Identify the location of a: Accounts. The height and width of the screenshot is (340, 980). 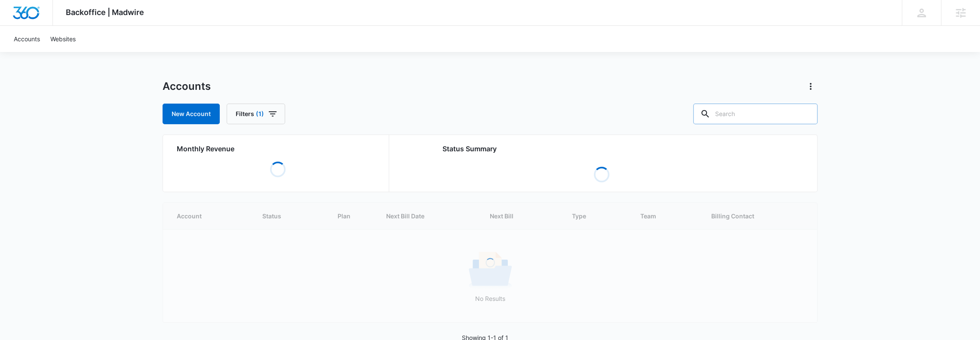
(27, 39).